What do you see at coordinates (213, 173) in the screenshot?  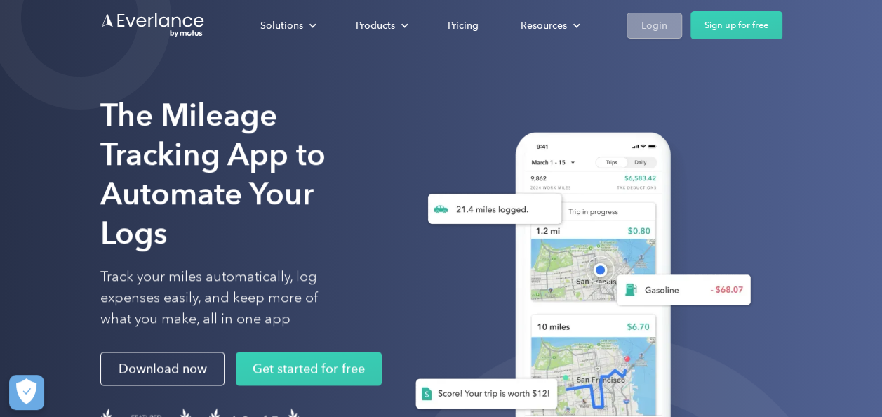 I see `strong: The Mileage Tracking App to Automate Your Logs` at bounding box center [213, 173].